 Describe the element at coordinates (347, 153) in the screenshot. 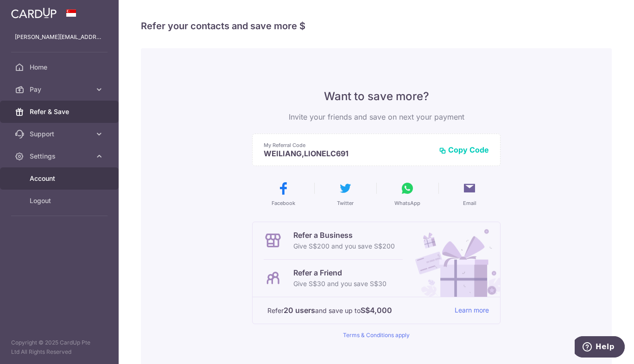

I see `p: WEILIANG,LIONELC691` at that location.